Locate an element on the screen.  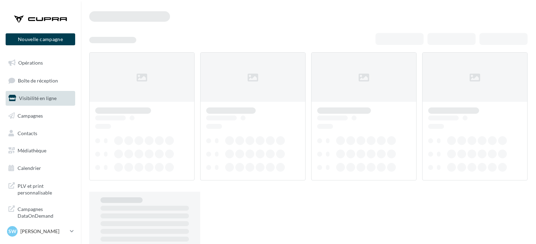
span: Campagnes DataOnDemand is located at coordinates (45, 212).